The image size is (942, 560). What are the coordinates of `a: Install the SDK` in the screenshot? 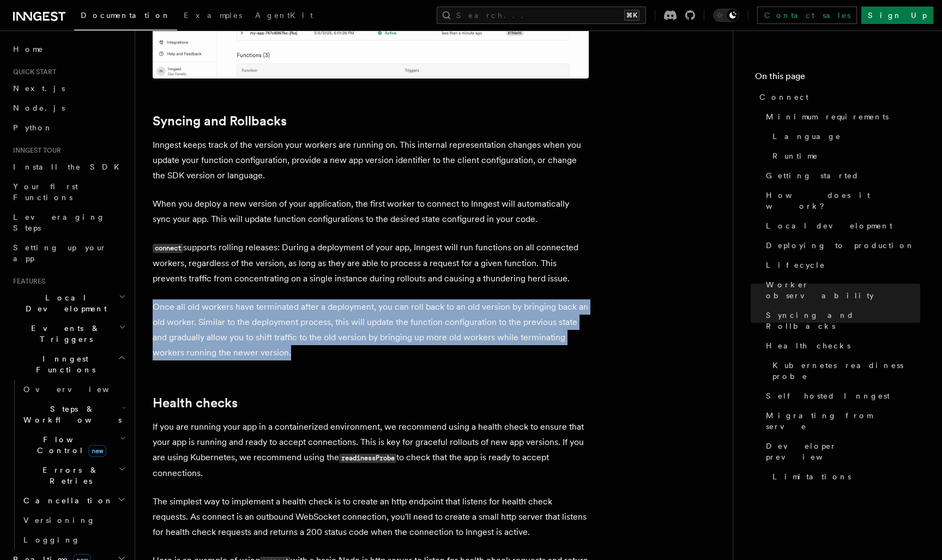 It's located at (68, 166).